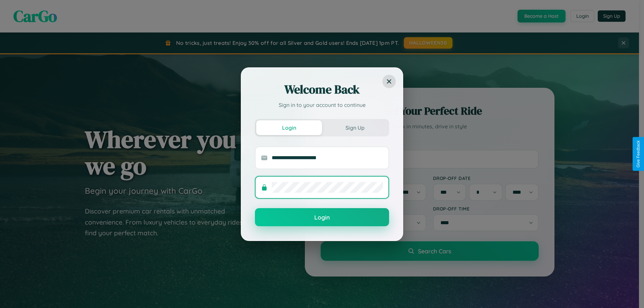 The width and height of the screenshot is (644, 308). What do you see at coordinates (355, 128) in the screenshot?
I see `button: Sign Up` at bounding box center [355, 128].